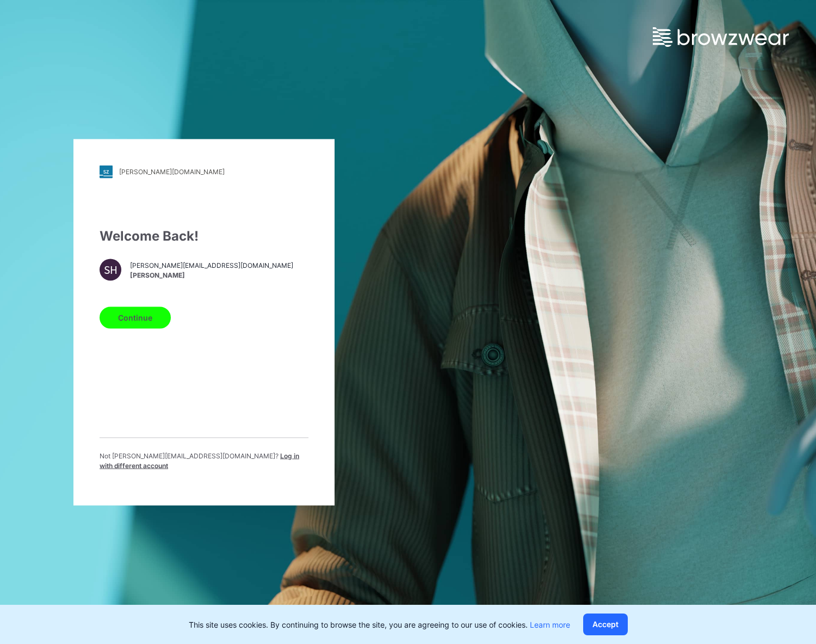 The height and width of the screenshot is (644, 816). Describe the element at coordinates (106, 171) in the screenshot. I see `img: stylezone-logo.562084cfcfab977791bfbf7441f1a819.svg` at that location.